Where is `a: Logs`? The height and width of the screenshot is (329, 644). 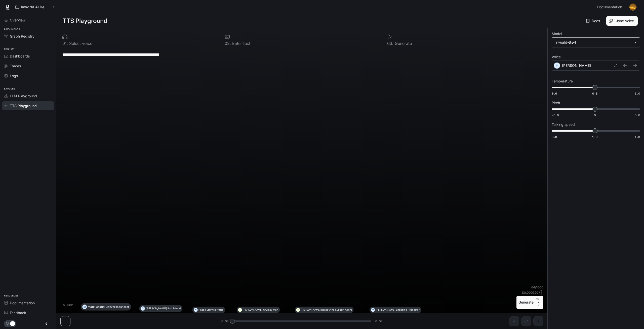 a: Logs is located at coordinates (28, 75).